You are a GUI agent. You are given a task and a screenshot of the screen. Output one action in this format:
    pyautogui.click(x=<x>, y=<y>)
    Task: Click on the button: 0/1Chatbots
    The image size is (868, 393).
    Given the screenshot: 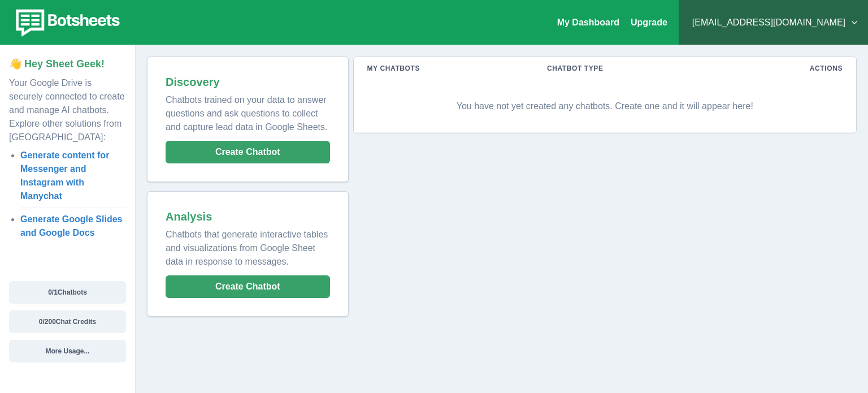 What is the action you would take?
    pyautogui.click(x=67, y=293)
    